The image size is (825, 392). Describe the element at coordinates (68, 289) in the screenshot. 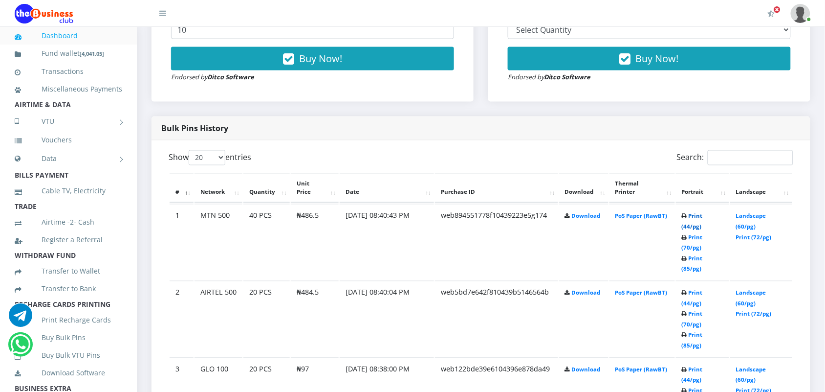

I see `a: Transfer to Bank` at that location.